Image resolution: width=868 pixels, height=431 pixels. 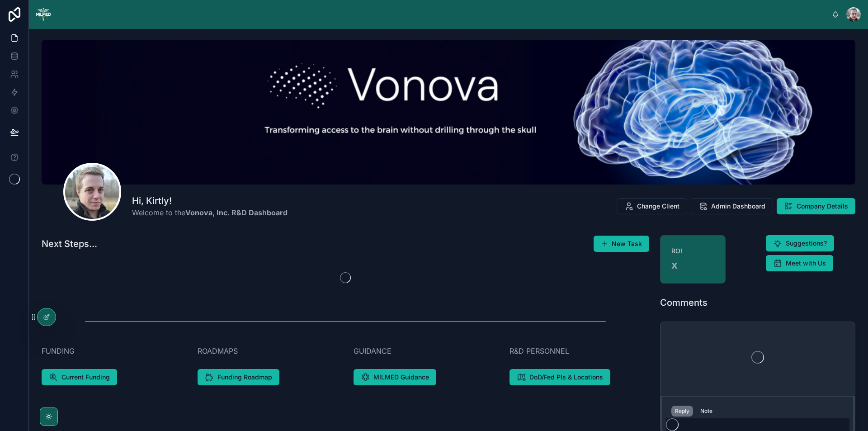 I want to click on h1: Hi, Kirtly!, so click(x=210, y=201).